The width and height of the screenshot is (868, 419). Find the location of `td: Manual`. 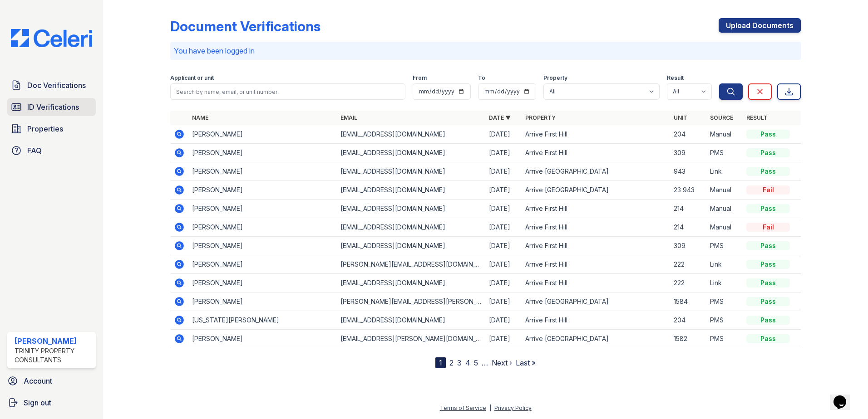

td: Manual is located at coordinates (725, 190).